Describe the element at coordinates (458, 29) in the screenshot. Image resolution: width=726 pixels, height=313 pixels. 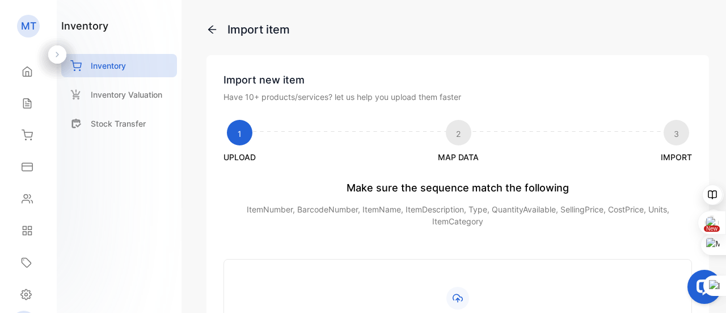
I see `p: Import item` at that location.